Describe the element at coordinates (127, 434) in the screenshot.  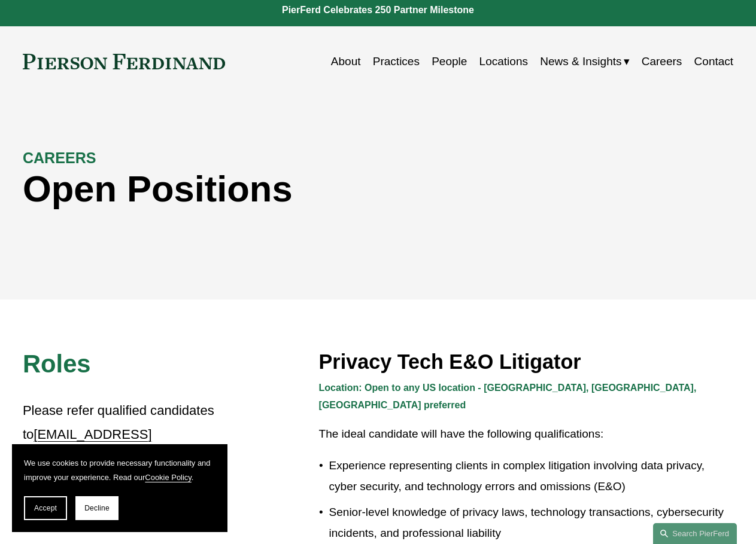
I see `p: Please refer qualified candidates to .` at that location.